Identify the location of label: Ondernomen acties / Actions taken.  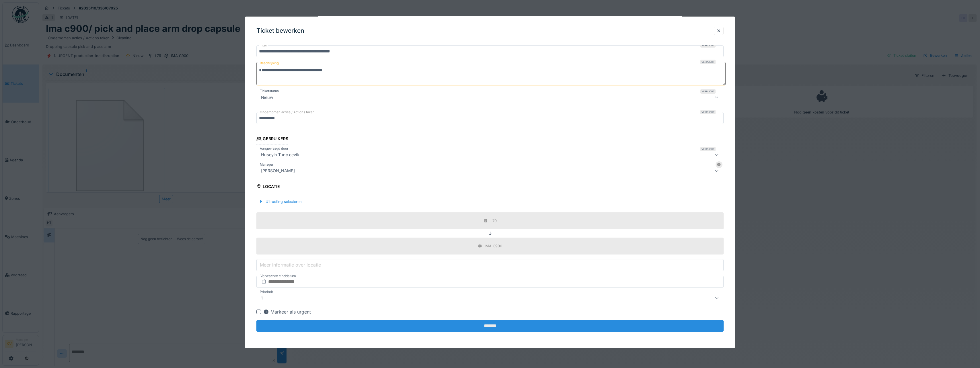
(287, 112).